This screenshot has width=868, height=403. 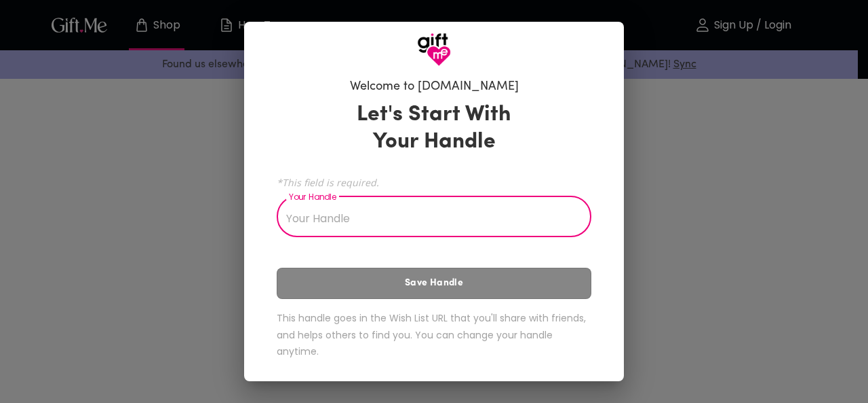 I want to click on span: *This field is required., so click(x=434, y=182).